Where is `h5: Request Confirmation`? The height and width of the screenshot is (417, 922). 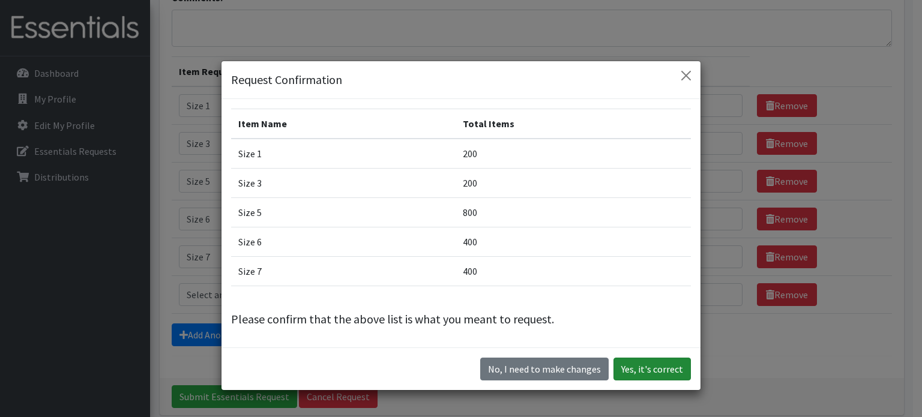 h5: Request Confirmation is located at coordinates (286, 80).